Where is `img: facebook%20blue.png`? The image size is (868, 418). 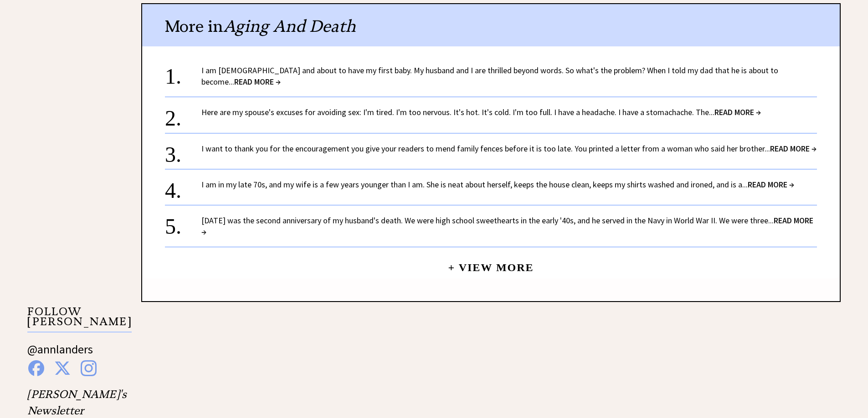
img: facebook%20blue.png is located at coordinates (36, 368).